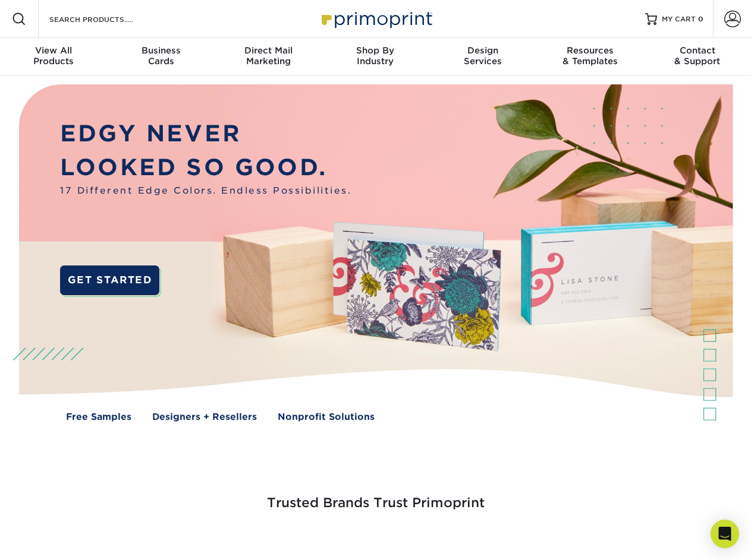 The height and width of the screenshot is (560, 751). Describe the element at coordinates (697, 57) in the screenshot. I see `a: Contact& Support` at that location.